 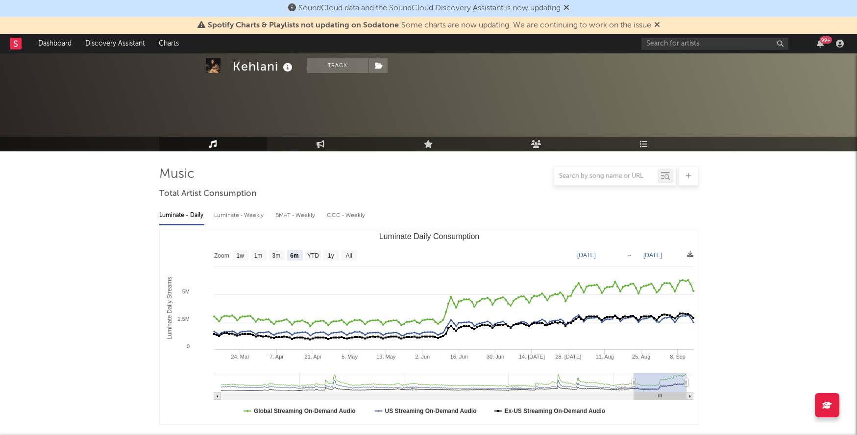 What do you see at coordinates (312, 256) in the screenshot?
I see `text: YTD` at bounding box center [312, 256].